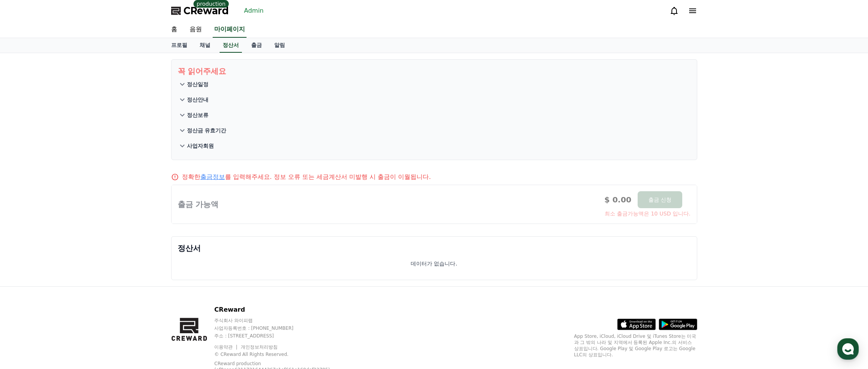 The image size is (868, 369). What do you see at coordinates (259, 347) in the screenshot?
I see `a: 개인정보처리방침` at bounding box center [259, 347].